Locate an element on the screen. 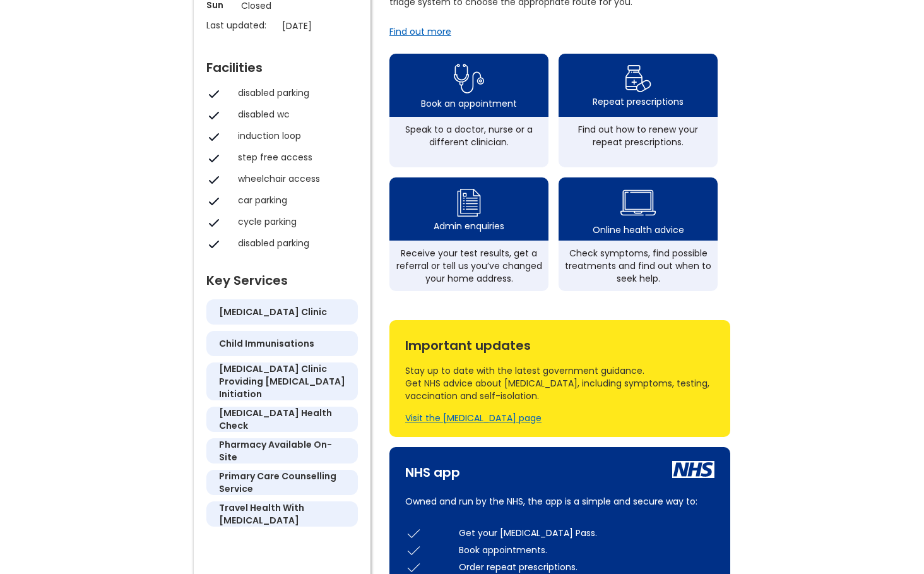  h5: pharmacy available on-site is located at coordinates (282, 451).